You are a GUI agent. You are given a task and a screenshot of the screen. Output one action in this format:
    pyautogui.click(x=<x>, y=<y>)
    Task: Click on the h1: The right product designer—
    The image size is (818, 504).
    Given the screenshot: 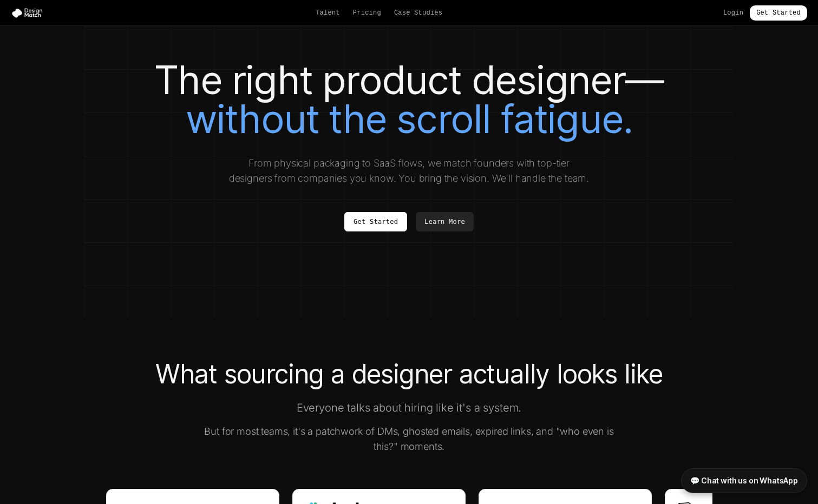 What is the action you would take?
    pyautogui.click(x=409, y=99)
    